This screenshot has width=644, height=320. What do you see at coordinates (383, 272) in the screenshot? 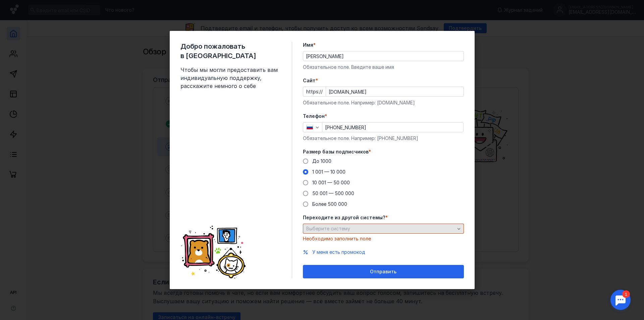
I see `span: Отправить` at bounding box center [383, 272].